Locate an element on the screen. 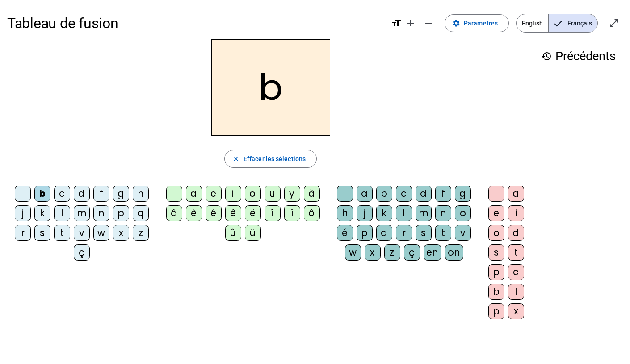 The height and width of the screenshot is (364, 630). mat-icon: remove is located at coordinates (428, 23).